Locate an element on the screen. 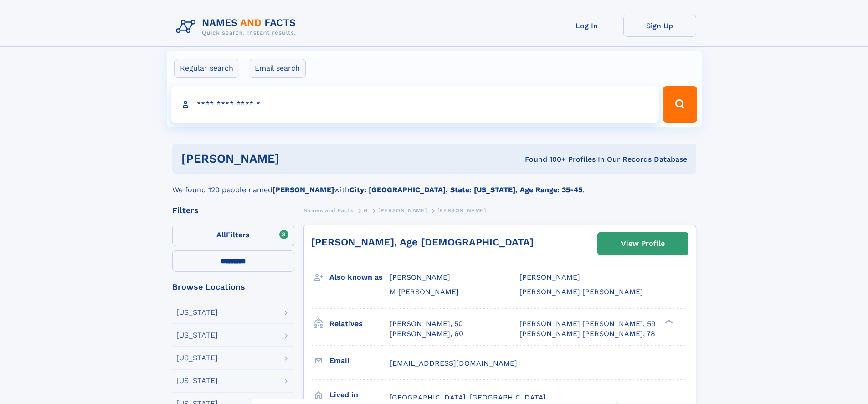  a: G is located at coordinates (366, 210).